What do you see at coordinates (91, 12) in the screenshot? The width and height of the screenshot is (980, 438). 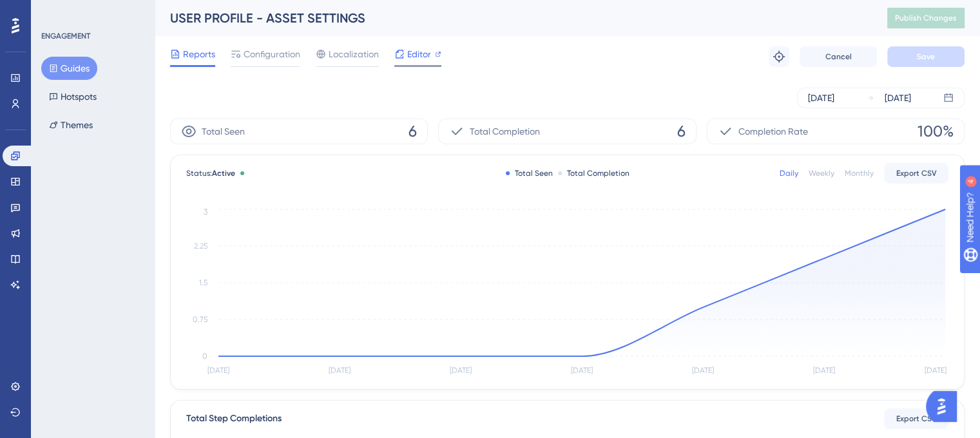 I see `div: 4` at bounding box center [91, 12].